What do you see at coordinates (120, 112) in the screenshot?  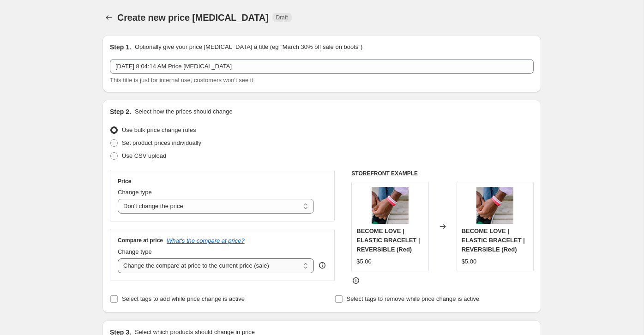 I see `h2: Step 2.` at bounding box center [120, 112].